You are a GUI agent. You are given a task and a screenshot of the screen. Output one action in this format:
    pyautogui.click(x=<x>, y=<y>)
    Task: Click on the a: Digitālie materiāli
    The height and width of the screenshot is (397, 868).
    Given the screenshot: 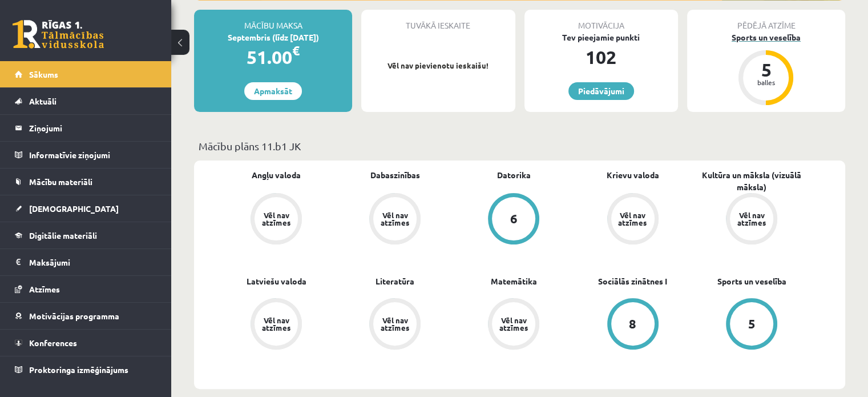 What is the action you would take?
    pyautogui.click(x=85, y=236)
    